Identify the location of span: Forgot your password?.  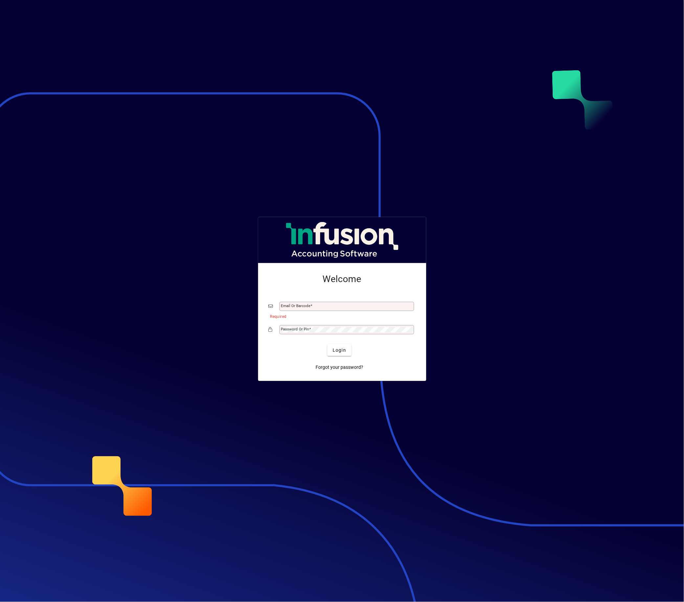
(339, 367).